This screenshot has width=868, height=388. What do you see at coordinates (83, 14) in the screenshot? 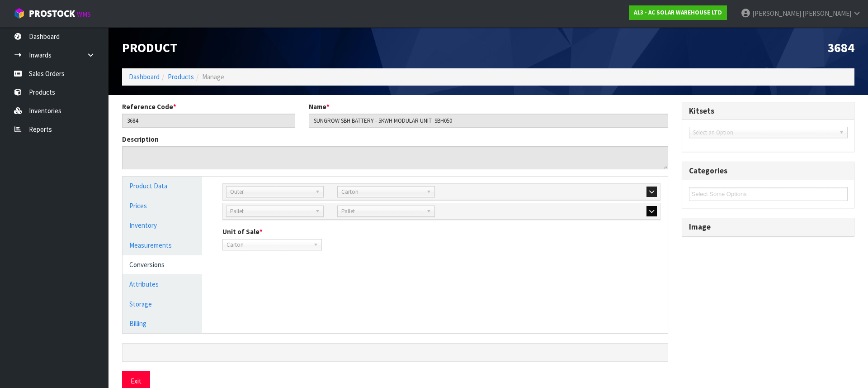
I see `small: WMS` at bounding box center [83, 14].